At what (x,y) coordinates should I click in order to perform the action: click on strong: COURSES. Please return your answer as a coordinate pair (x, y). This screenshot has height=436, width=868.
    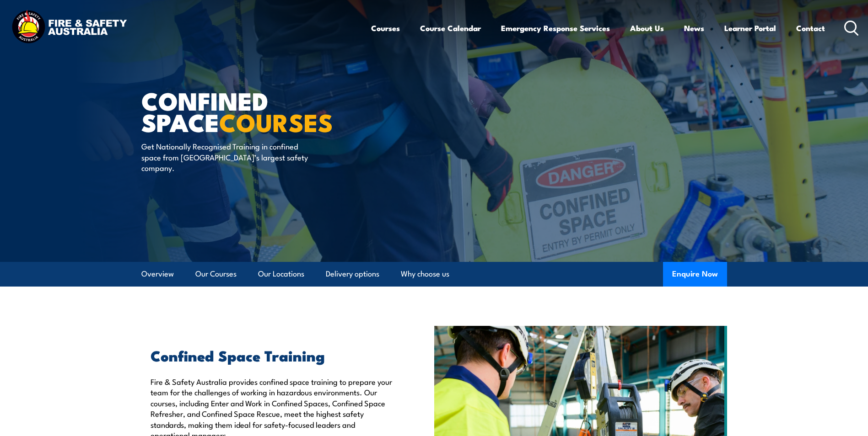
    Looking at the image, I should click on (276, 121).